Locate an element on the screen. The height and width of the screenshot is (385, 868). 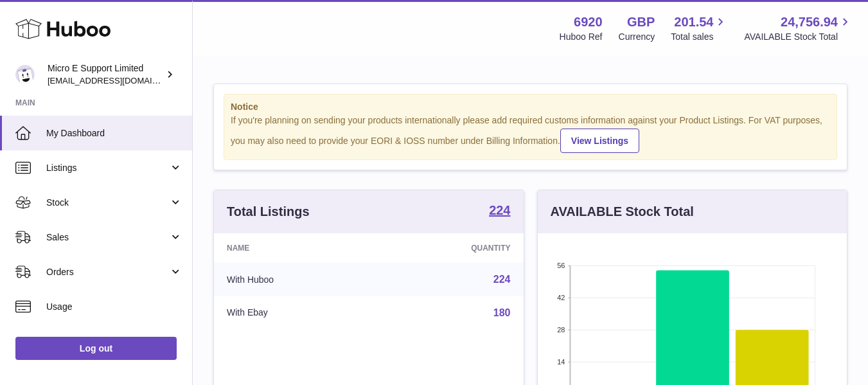
a: Log out is located at coordinates (95, 348).